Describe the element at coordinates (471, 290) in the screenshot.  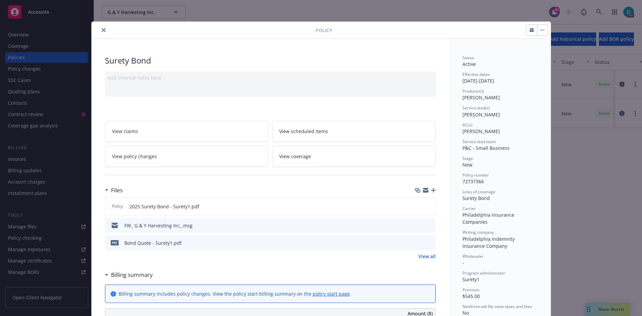
I see `span: Premium` at that location.